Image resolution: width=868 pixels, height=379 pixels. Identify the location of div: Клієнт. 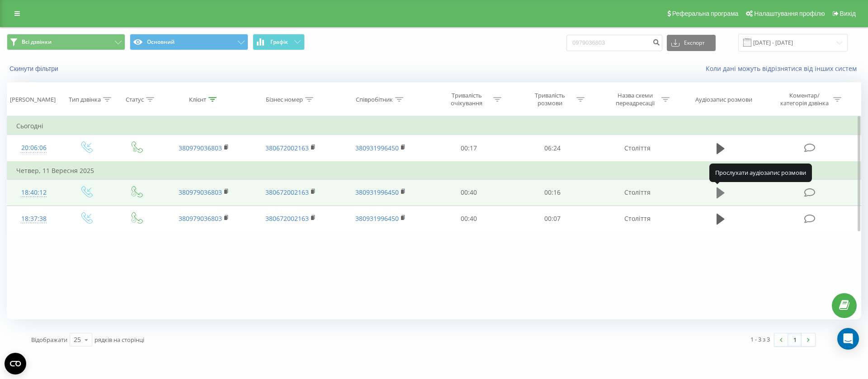
(198, 100).